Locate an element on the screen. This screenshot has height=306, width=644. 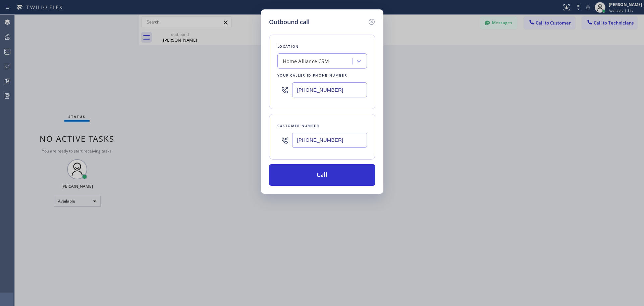
div: Home Alliance CSM is located at coordinates (306, 61).